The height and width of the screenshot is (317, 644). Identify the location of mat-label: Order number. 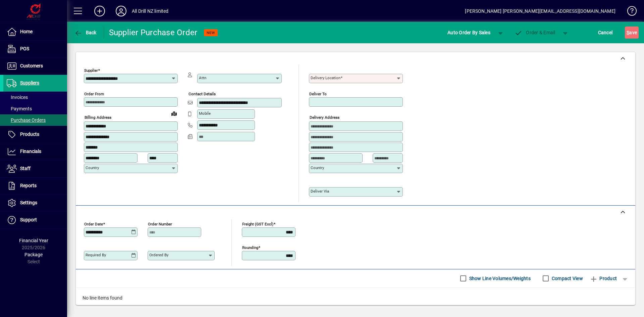
(160, 223).